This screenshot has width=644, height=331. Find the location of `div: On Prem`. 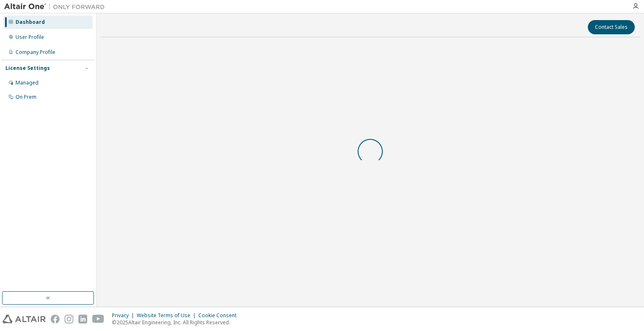

div: On Prem is located at coordinates (26, 97).